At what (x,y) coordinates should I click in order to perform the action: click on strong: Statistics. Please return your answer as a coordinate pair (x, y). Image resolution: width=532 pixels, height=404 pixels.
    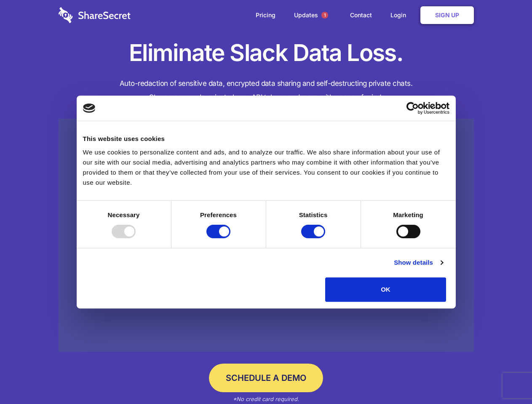
    Looking at the image, I should click on (313, 215).